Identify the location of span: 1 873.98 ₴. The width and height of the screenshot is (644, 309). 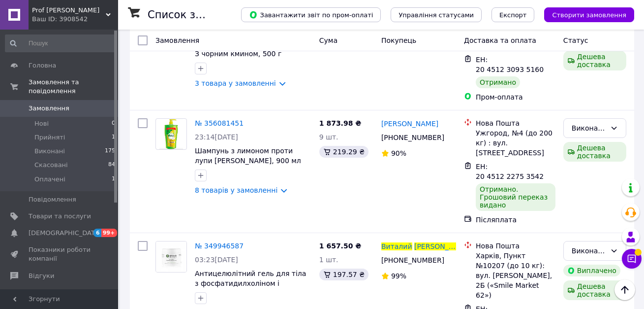
(341, 123).